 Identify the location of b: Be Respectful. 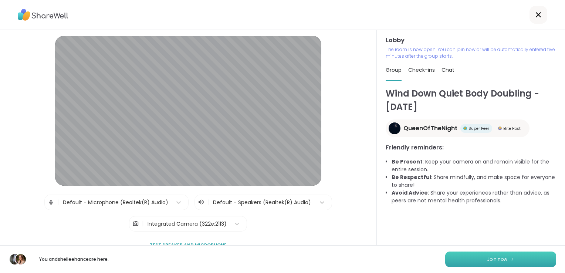
(411, 177).